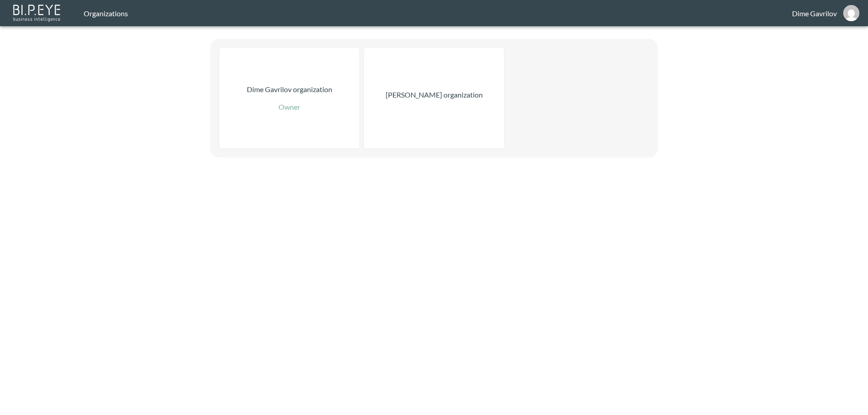 The height and width of the screenshot is (415, 868). I want to click on button: dime@mutualart.com, so click(851, 13).